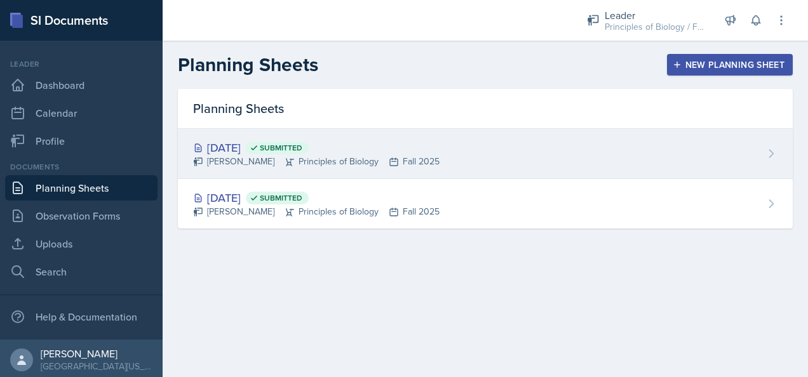  Describe the element at coordinates (485, 109) in the screenshot. I see `div: Planning Sheets` at that location.